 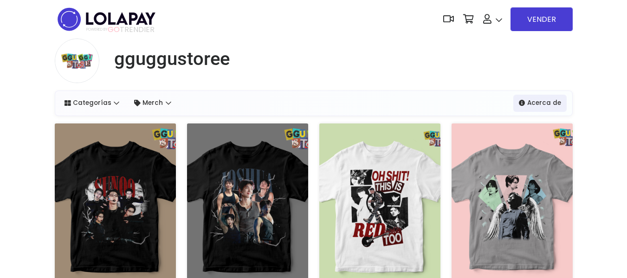 I want to click on span: POWERED BY, so click(x=97, y=29).